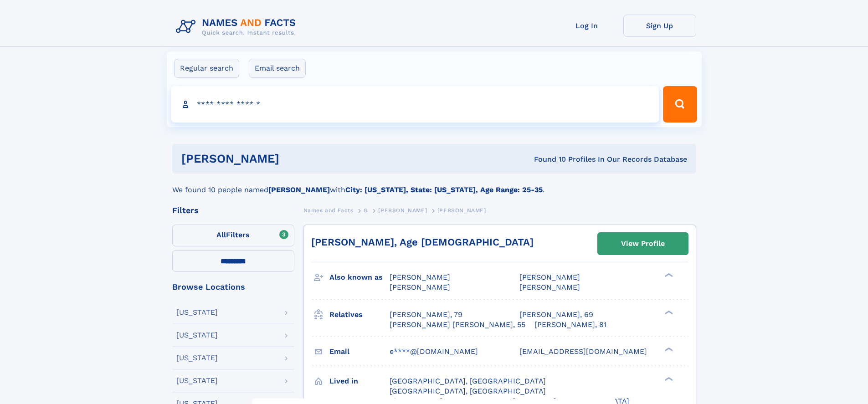 This screenshot has height=404, width=868. Describe the element at coordinates (329, 210) in the screenshot. I see `a: Names and Facts` at that location.